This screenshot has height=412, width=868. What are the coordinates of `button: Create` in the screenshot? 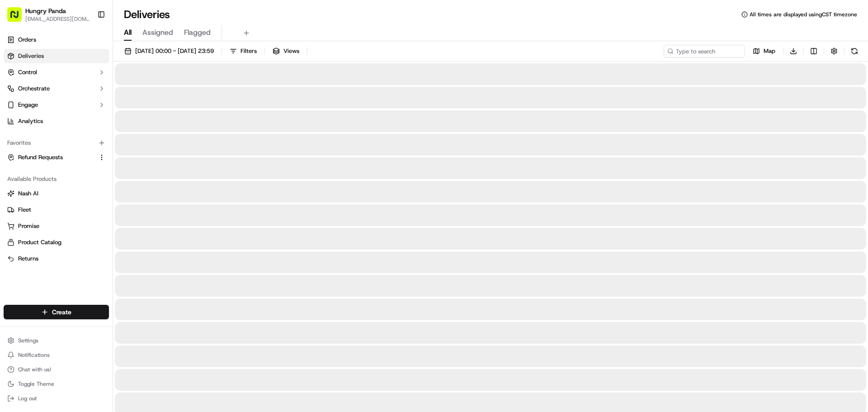 It's located at (56, 312).